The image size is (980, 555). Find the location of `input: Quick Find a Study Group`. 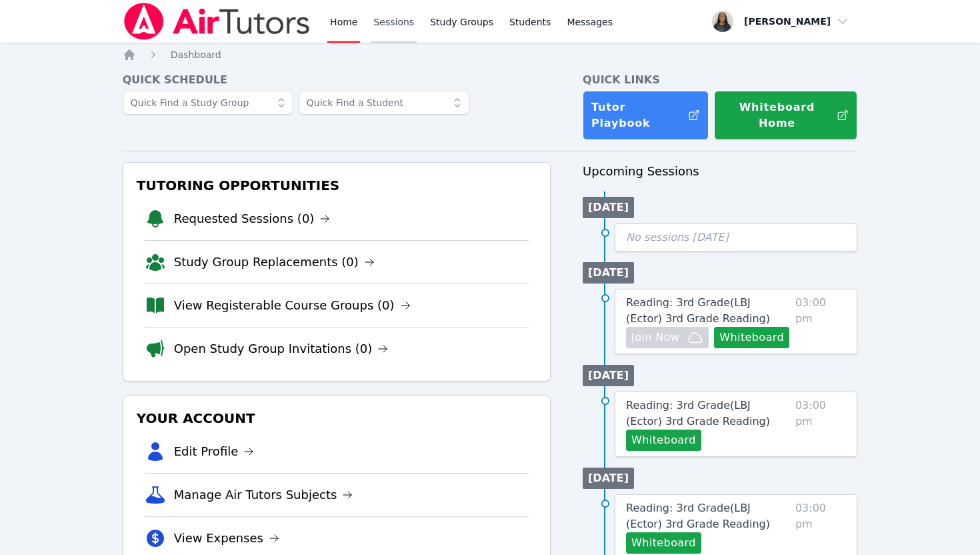

input: Quick Find a Study Group is located at coordinates (208, 103).